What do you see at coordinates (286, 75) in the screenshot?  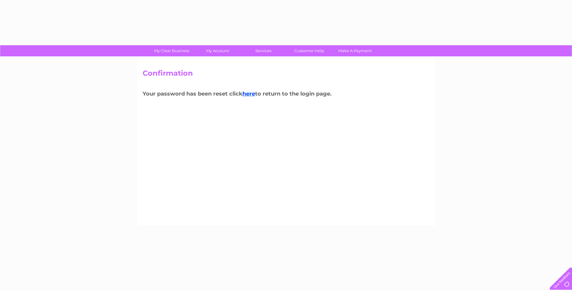 I see `h2: Confirmation` at bounding box center [286, 75].